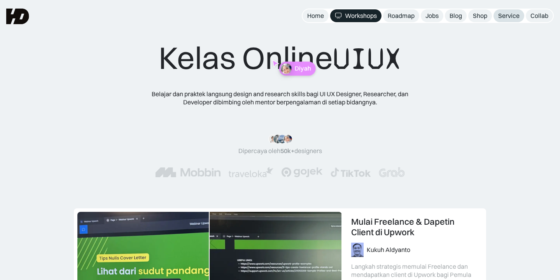  What do you see at coordinates (456, 16) in the screenshot?
I see `a: Blog` at bounding box center [456, 16].